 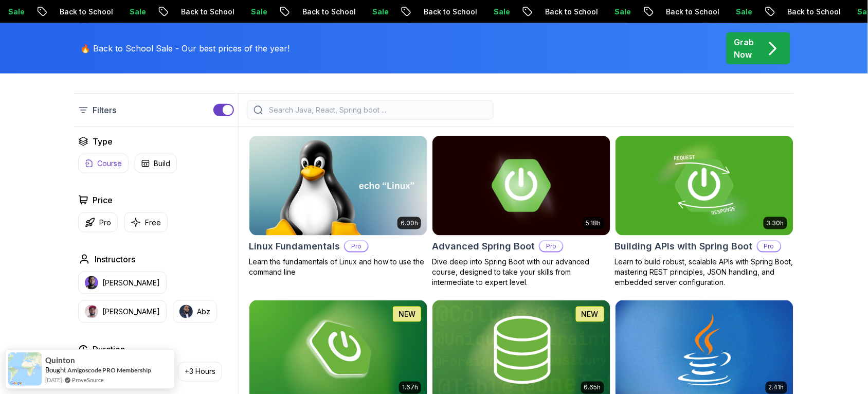 What do you see at coordinates (56, 369) in the screenshot?
I see `span: Bought` at bounding box center [56, 369].